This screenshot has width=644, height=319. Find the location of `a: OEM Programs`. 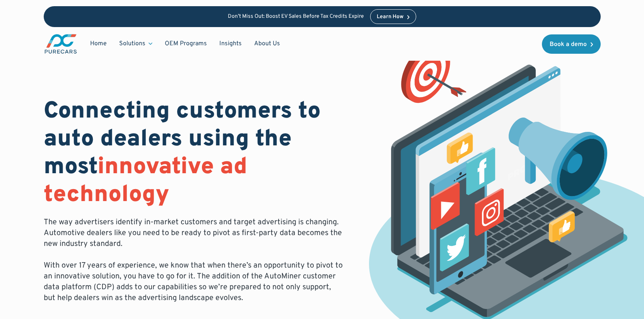

a: OEM Programs is located at coordinates (186, 44).